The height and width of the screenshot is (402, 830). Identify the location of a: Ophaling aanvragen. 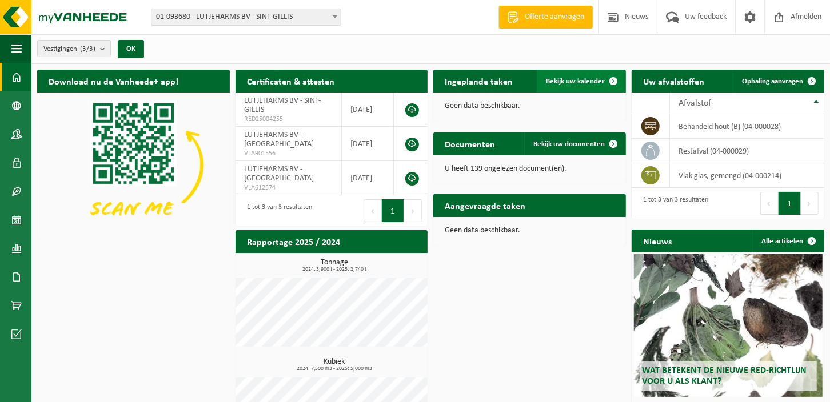
(778, 81).